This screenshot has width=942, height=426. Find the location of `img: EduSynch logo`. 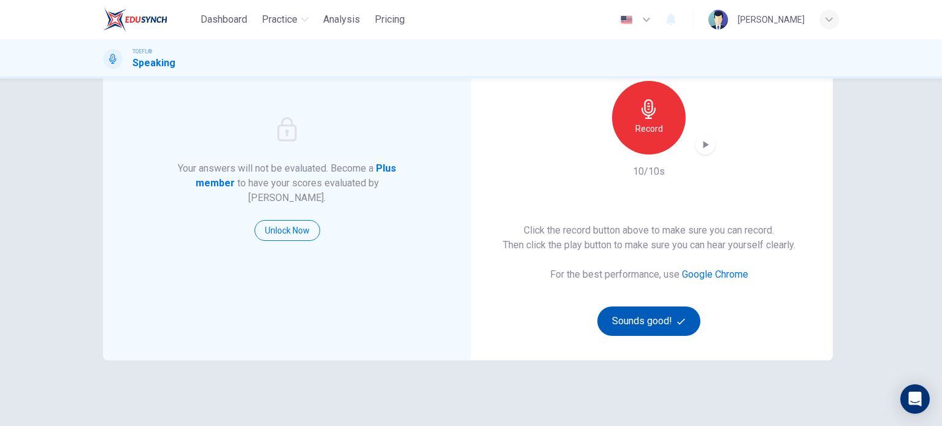

img: EduSynch logo is located at coordinates (135, 20).